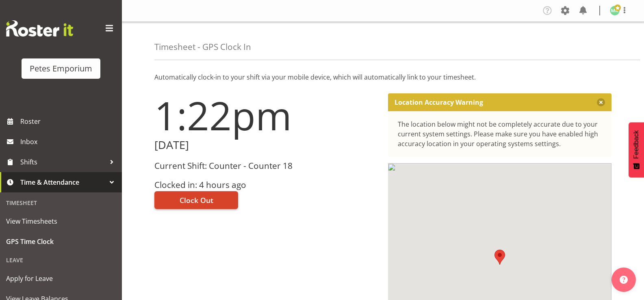  What do you see at coordinates (203, 47) in the screenshot?
I see `h4: Timesheet - GPS Clock In` at bounding box center [203, 47].